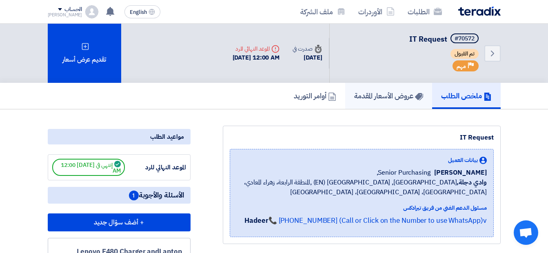  I want to click on div: صدرت في, so click(307, 49).